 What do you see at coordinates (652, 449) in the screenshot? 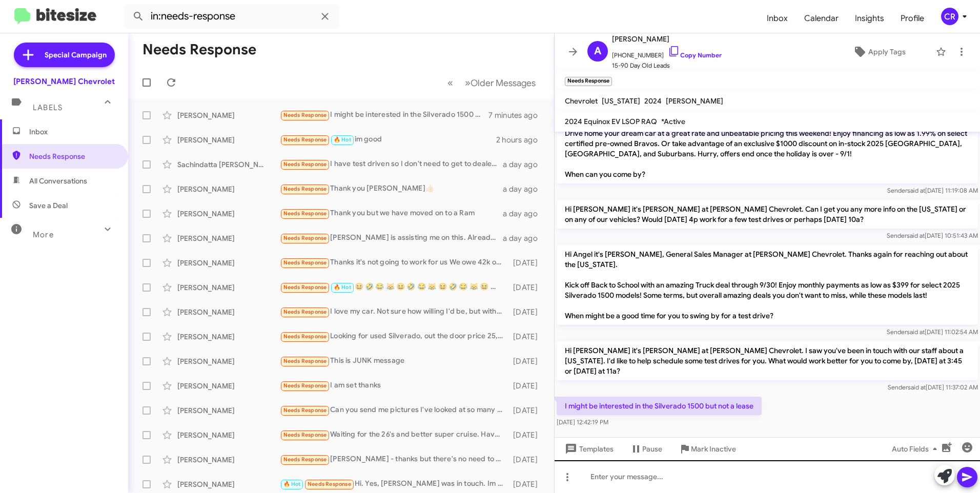
I see `span: Pause` at bounding box center [652, 449].